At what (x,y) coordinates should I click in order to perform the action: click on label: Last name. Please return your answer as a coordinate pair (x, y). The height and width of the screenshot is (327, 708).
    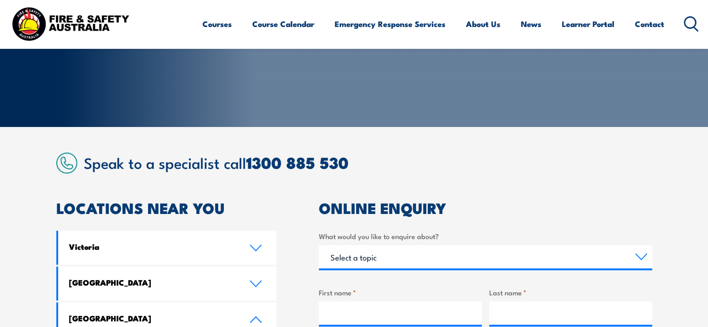
    Looking at the image, I should click on (571, 292).